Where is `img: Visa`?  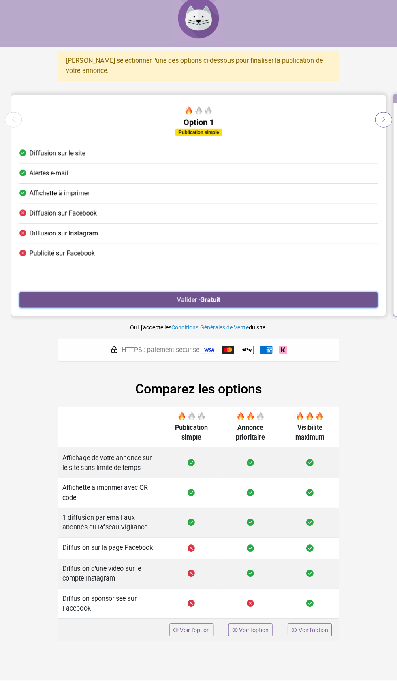 img: Visa is located at coordinates (209, 353).